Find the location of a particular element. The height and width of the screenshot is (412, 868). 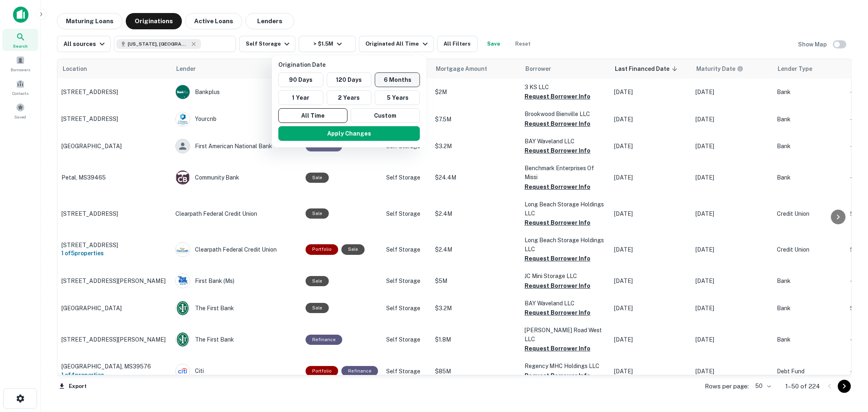

button: 5 Years is located at coordinates (397, 98).